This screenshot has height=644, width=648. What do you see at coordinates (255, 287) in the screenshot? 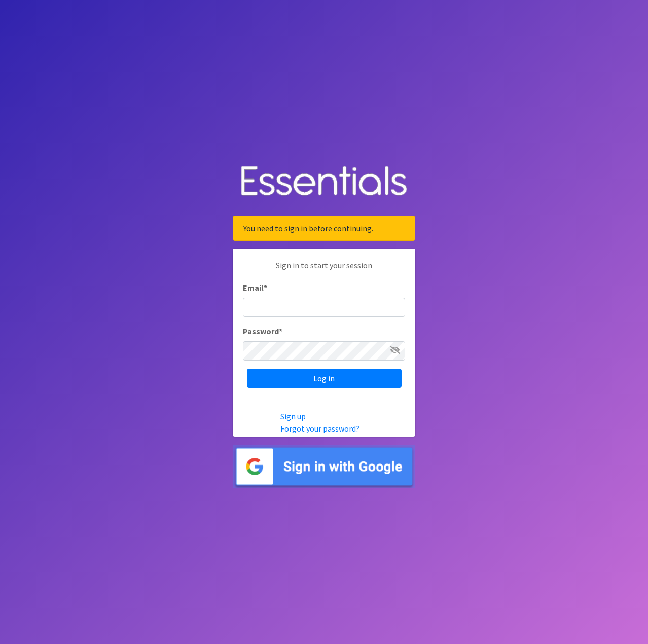
I see `label: Email` at bounding box center [255, 287].